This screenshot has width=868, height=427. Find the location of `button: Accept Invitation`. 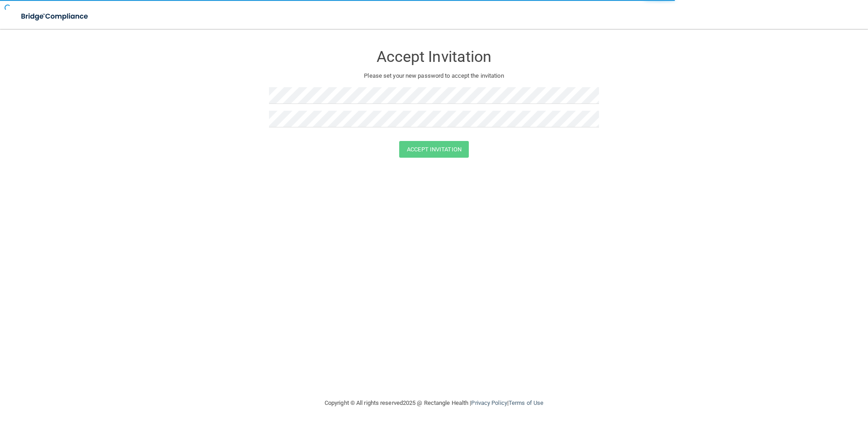

button: Accept Invitation is located at coordinates (434, 149).